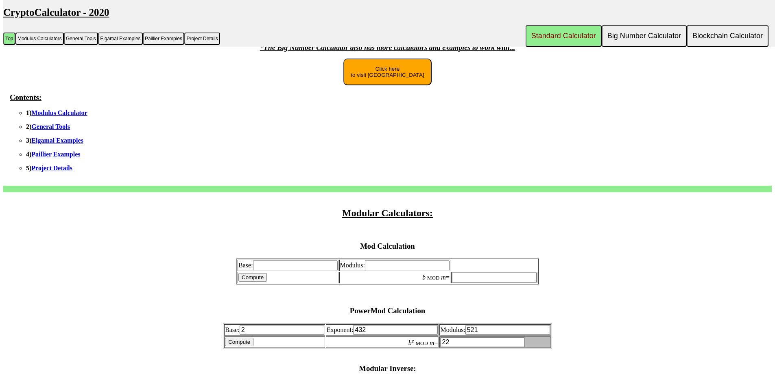 This screenshot has width=775, height=384. I want to click on button: Blockchain Calculator, so click(727, 36).